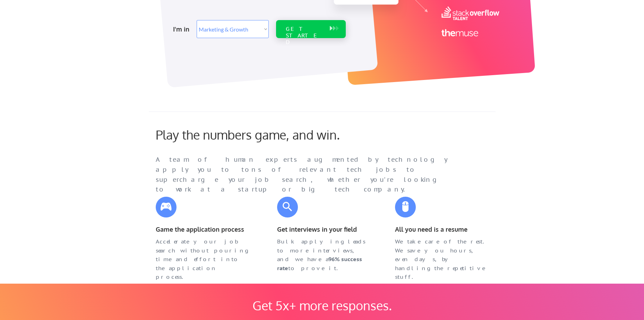 This screenshot has height=320, width=644. I want to click on div: We take care of the rest. We save you hours, even days, by handling the repetitive stuff., so click(442, 259).